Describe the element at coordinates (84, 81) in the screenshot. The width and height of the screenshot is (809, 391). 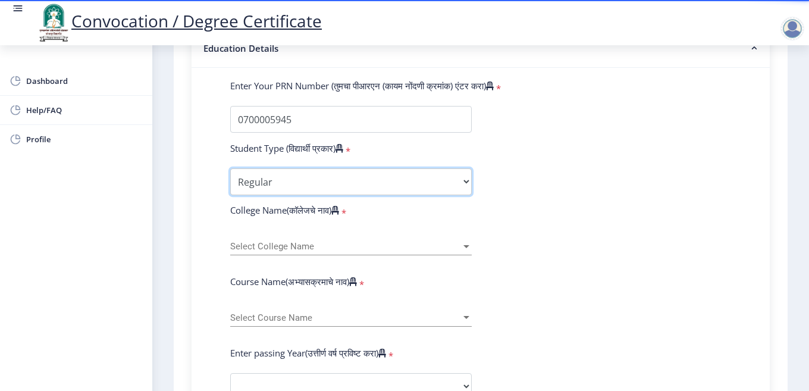
I see `span: Dashboard` at that location.